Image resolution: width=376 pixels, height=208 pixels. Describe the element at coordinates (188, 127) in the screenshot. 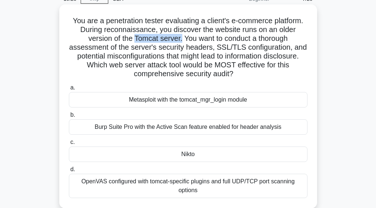

I see `div: Burp Suite Pro with the Active Scan feature enabled for header analysis` at that location.